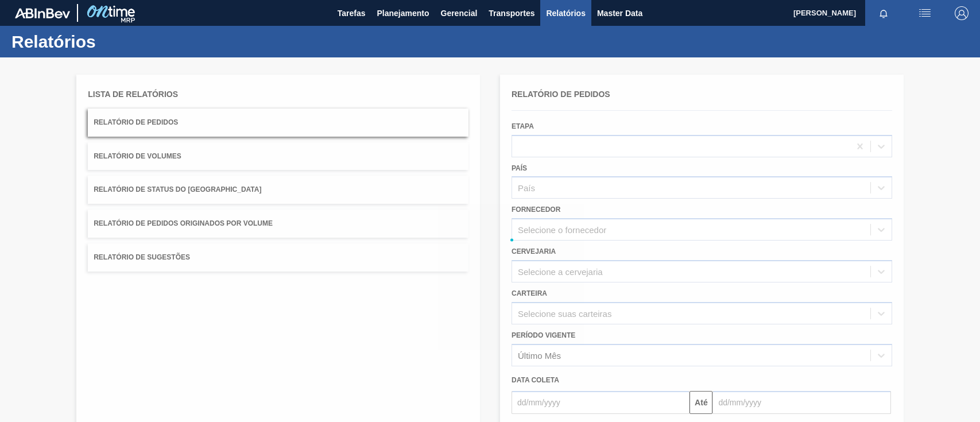 The image size is (980, 422). Describe the element at coordinates (459, 14) in the screenshot. I see `span: Gerencial` at that location.